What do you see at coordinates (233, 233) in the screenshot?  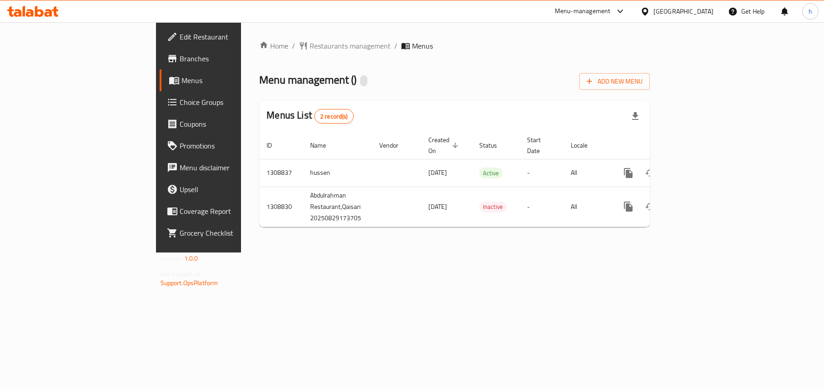 I see `span: Grocery Checklist` at bounding box center [233, 233].